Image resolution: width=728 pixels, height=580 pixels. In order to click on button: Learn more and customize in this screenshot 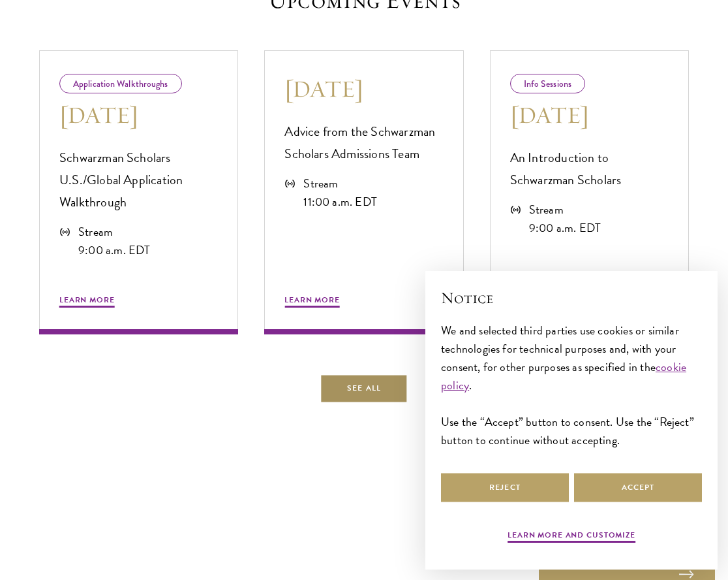, I will do `click(572, 537)`.